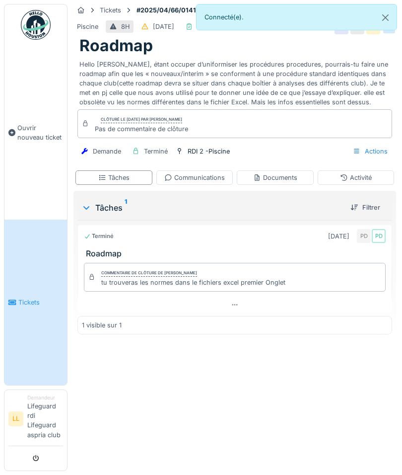  Describe the element at coordinates (366, 207) in the screenshot. I see `div: Filtrer` at that location.